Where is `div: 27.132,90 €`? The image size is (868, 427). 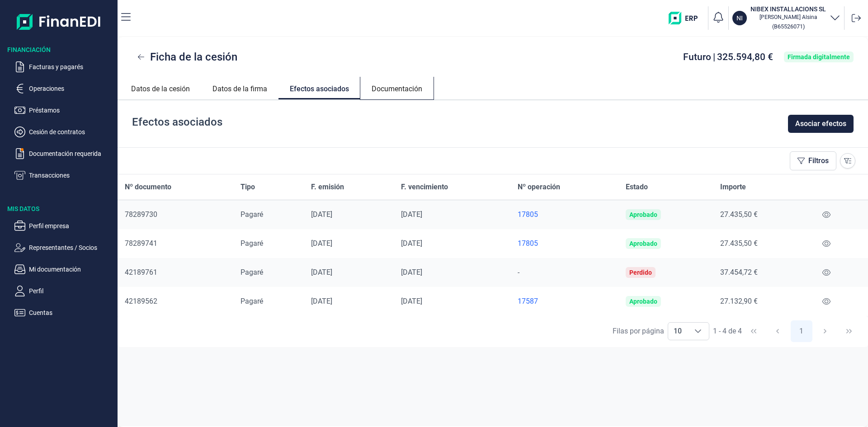
div: 27.132,90 € is located at coordinates (763, 301).